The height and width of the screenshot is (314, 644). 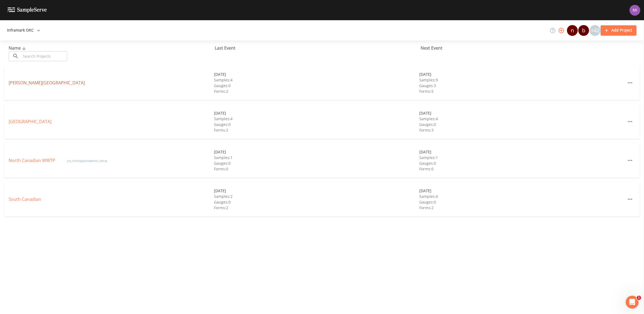 I want to click on div: Last Event, so click(x=317, y=48).